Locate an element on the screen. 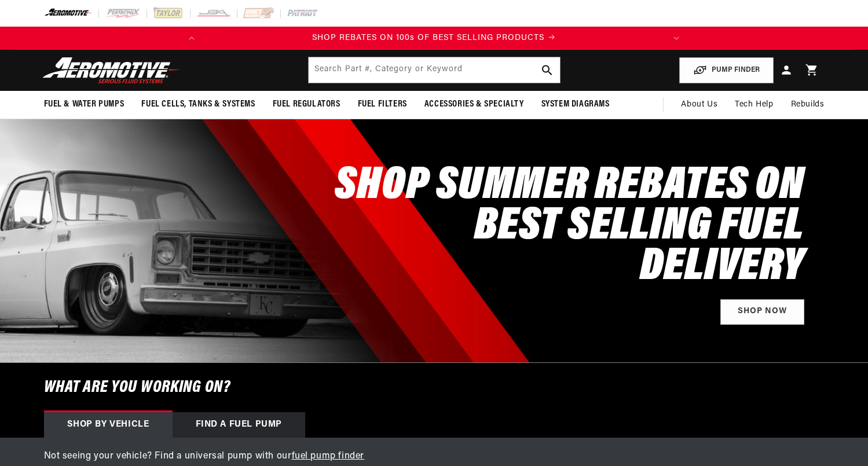 The height and width of the screenshot is (466, 868). summary: Fuel Regulators is located at coordinates (306, 104).